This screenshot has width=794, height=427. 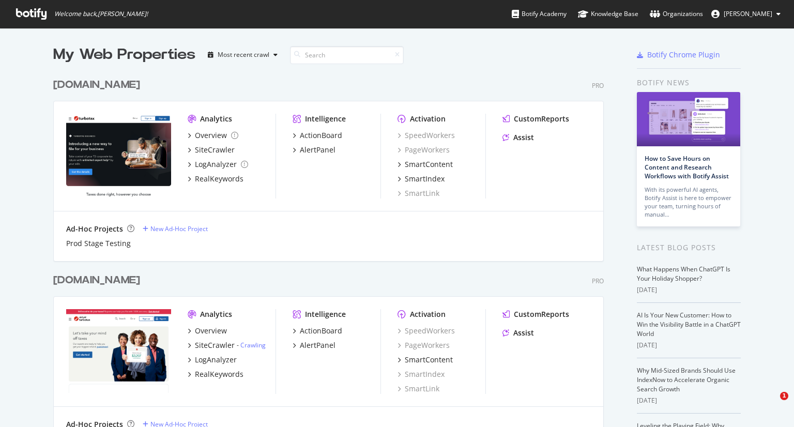 What do you see at coordinates (226, 345) in the screenshot?
I see `a: SiteCrawler- Crawling` at bounding box center [226, 345].